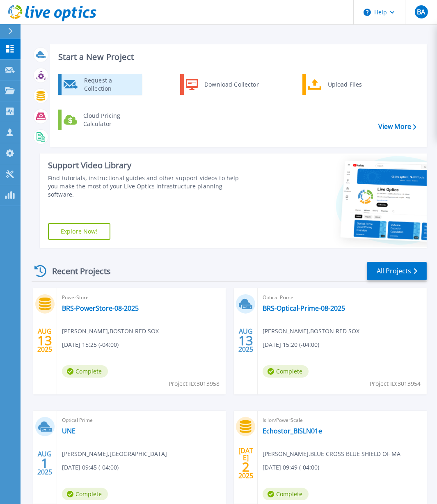 This screenshot has width=437, height=504. I want to click on a: Explore Now!, so click(79, 232).